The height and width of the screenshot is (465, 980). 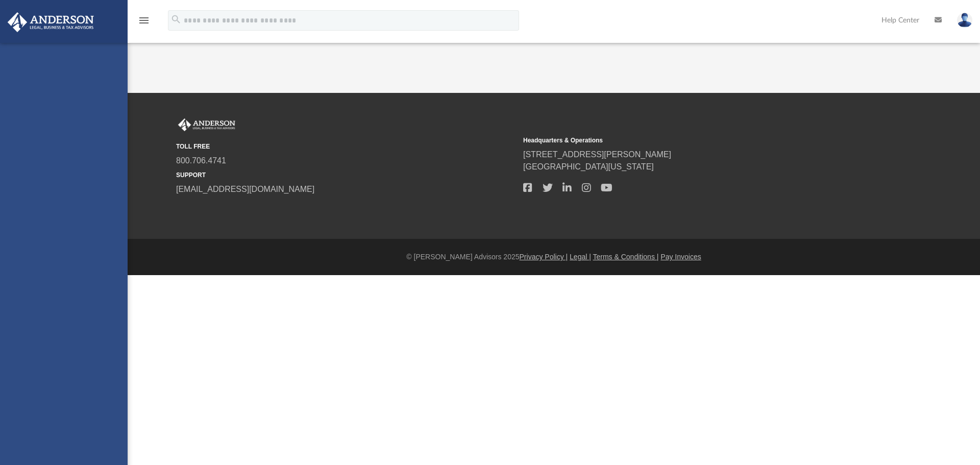 What do you see at coordinates (965, 20) in the screenshot?
I see `img: User Pic` at bounding box center [965, 20].